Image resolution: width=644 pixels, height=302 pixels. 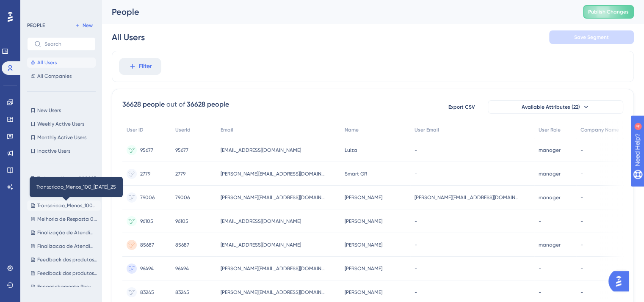 I want to click on button: Melhoria de Resposta 040825, so click(x=64, y=219).